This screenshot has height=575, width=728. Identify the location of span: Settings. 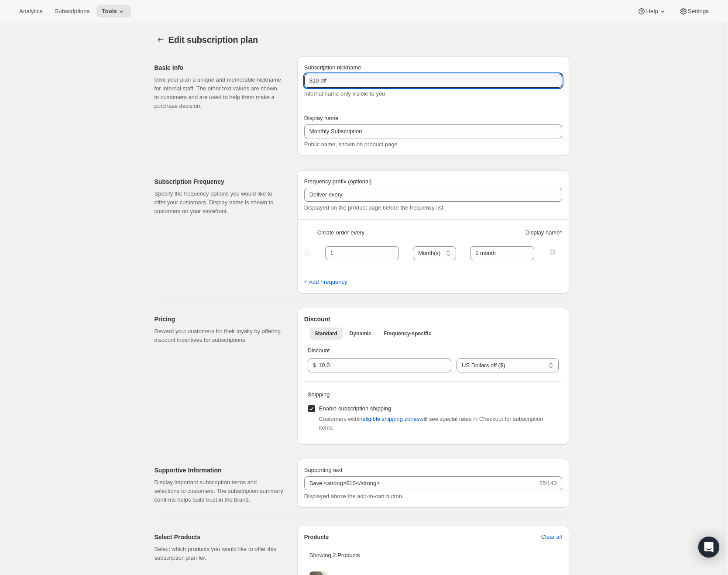
(698, 11).